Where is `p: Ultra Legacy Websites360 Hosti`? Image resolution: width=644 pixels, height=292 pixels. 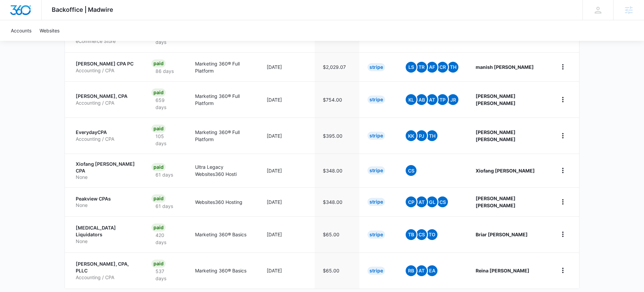 p: Ultra Legacy Websites360 Hosti is located at coordinates (223, 171).